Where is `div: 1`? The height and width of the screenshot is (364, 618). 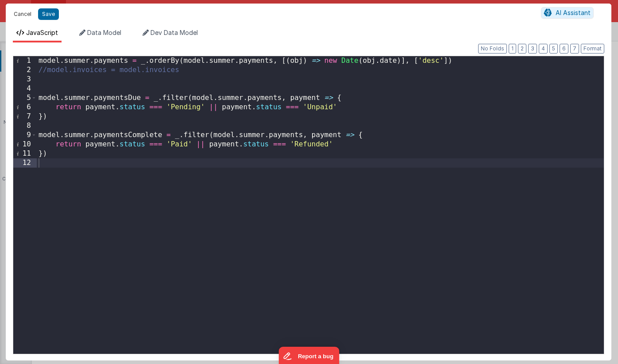 div: 1 is located at coordinates (24, 61).